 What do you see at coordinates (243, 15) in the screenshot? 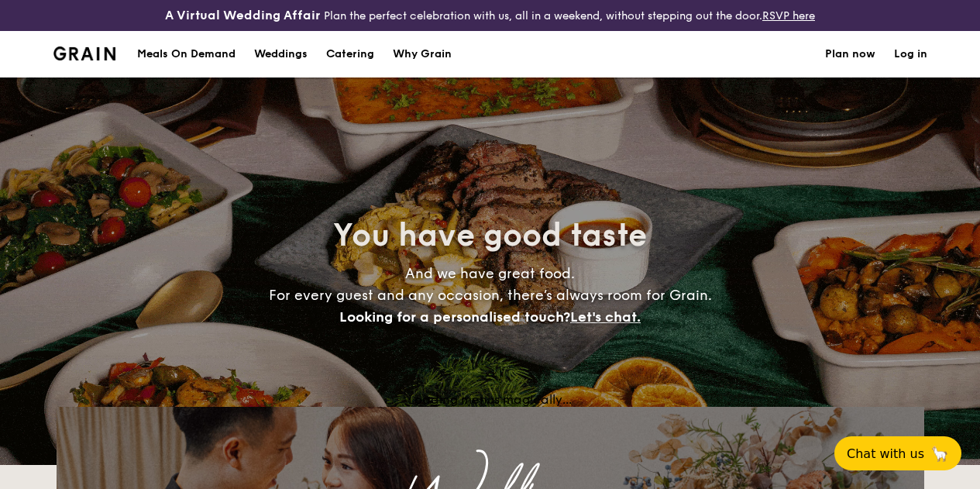
I see `h4: A Virtual Wedding Affair` at bounding box center [243, 15].